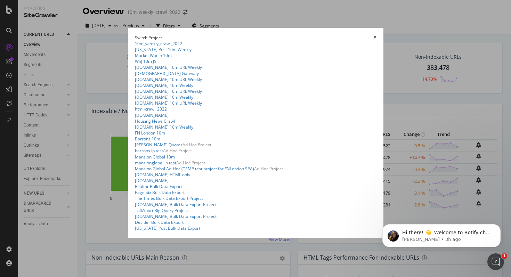  I want to click on p: Message from Laura, sent 3h ago, so click(75, 30).